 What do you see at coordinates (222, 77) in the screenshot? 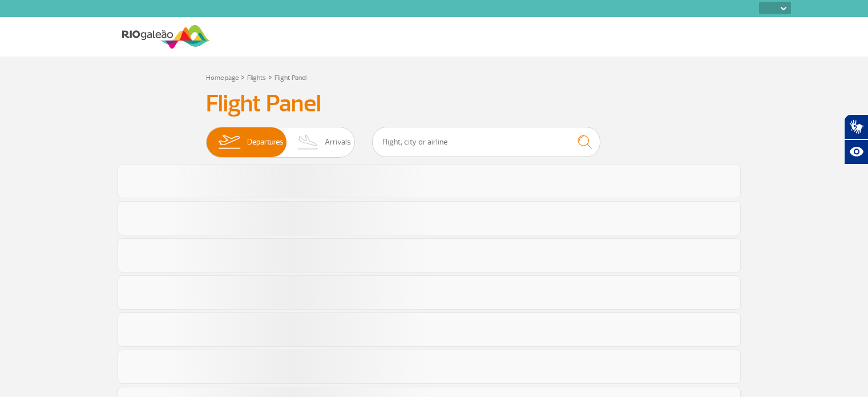
I see `a: Home page` at bounding box center [222, 77].